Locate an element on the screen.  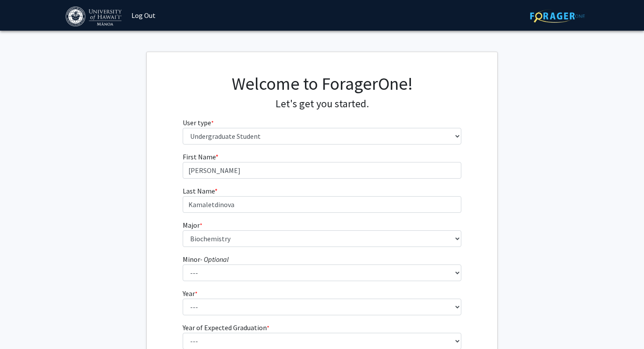
img: ForagerOne Logo is located at coordinates (558, 16).